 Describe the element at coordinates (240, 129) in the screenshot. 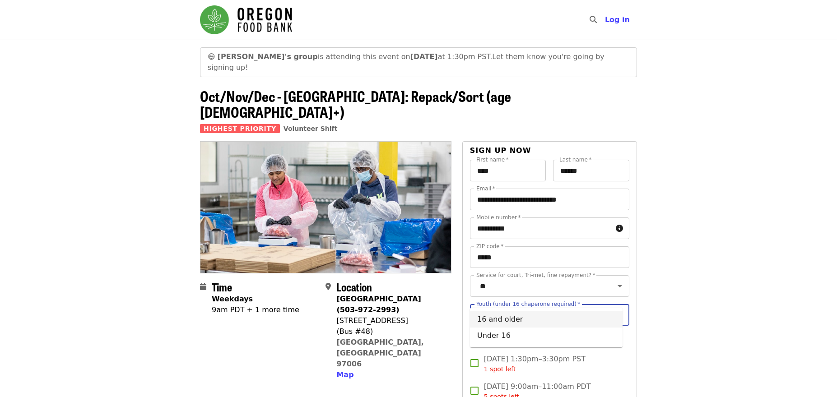

I see `span: Highest Priority` at that location.